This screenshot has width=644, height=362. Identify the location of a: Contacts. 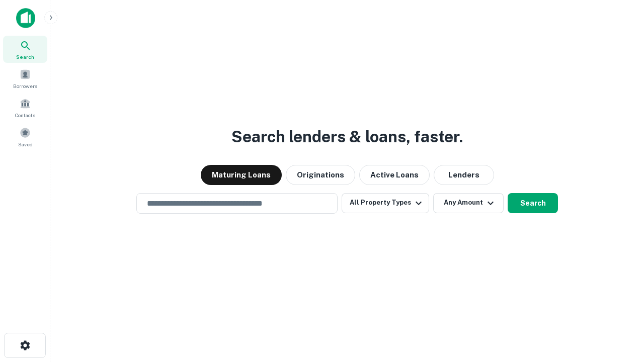
(25, 108).